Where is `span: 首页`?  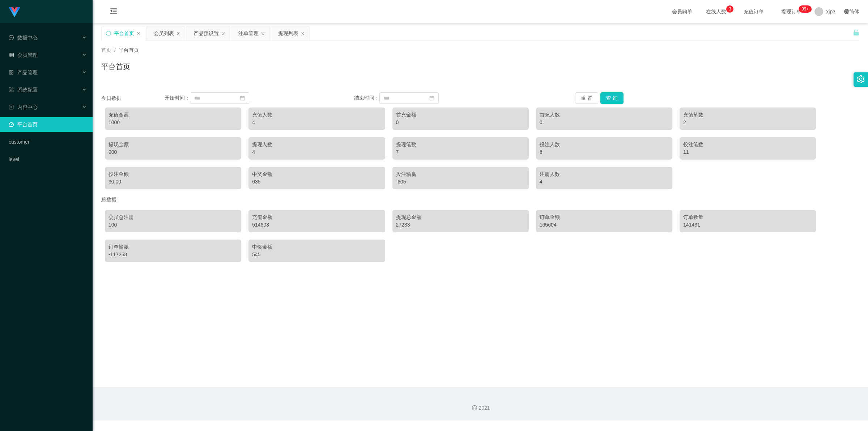 span: 首页 is located at coordinates (106, 50).